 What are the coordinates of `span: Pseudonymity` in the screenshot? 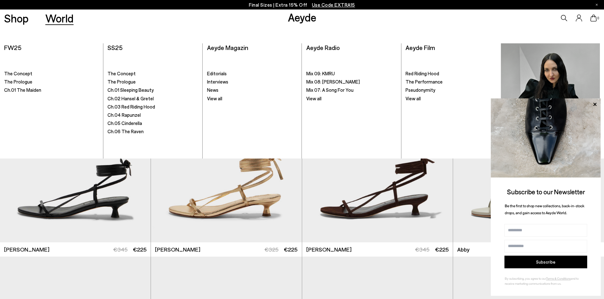 It's located at (420, 90).